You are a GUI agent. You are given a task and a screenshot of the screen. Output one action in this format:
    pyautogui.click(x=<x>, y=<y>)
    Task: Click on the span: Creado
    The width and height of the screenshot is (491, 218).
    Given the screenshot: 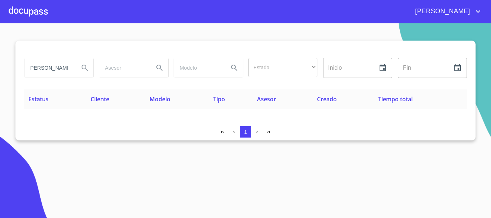 What is the action you would take?
    pyautogui.click(x=326, y=99)
    